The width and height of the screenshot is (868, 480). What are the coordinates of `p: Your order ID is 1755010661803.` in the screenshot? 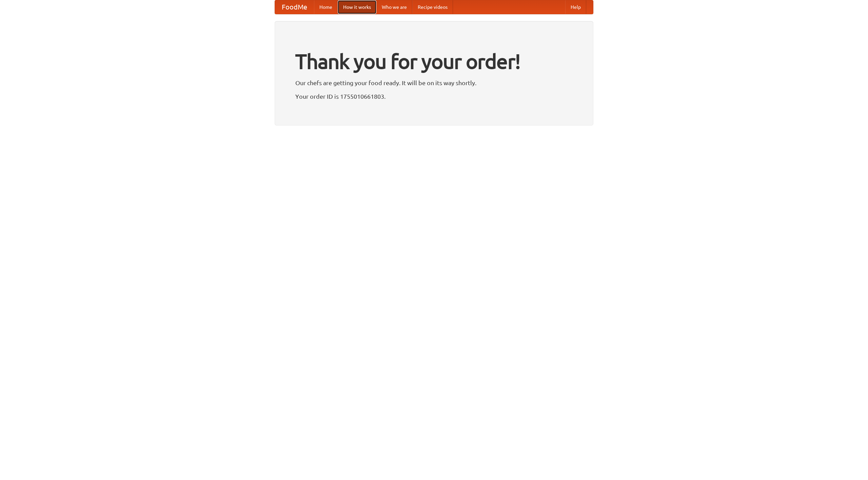 It's located at (434, 97).